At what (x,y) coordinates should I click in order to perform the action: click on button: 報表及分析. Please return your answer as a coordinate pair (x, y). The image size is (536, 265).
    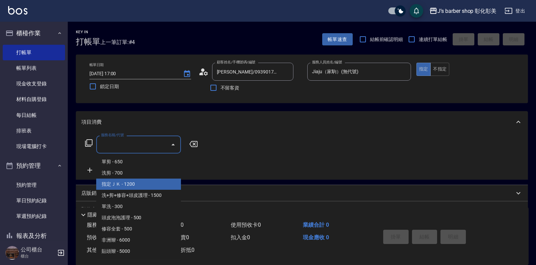
    Looking at the image, I should click on (34, 236).